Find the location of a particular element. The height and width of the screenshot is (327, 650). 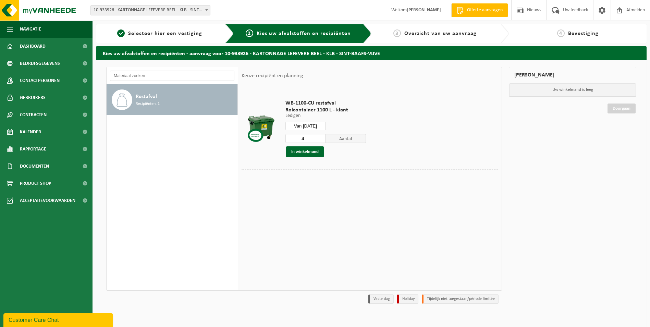

a: Doorgaan is located at coordinates (622, 108).